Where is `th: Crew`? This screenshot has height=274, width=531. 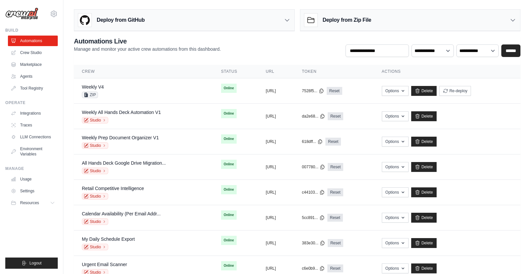
th: Crew is located at coordinates (143, 72).